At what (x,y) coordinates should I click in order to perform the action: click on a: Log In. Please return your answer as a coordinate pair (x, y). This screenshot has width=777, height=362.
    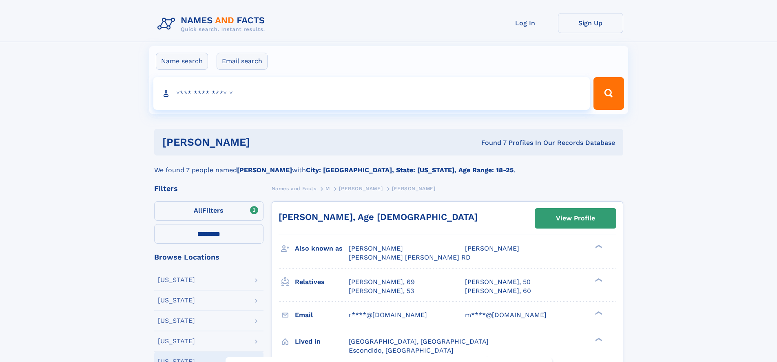
    Looking at the image, I should click on (525, 23).